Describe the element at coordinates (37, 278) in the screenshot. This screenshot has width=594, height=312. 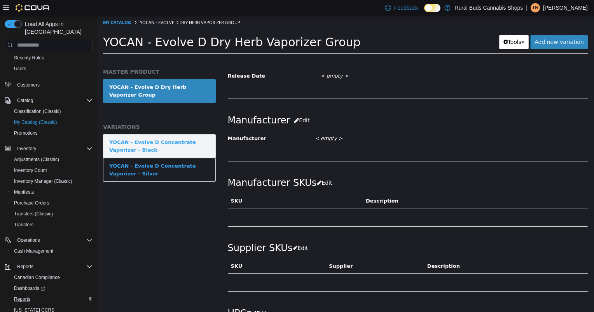
I see `a: Canadian Compliance` at that location.